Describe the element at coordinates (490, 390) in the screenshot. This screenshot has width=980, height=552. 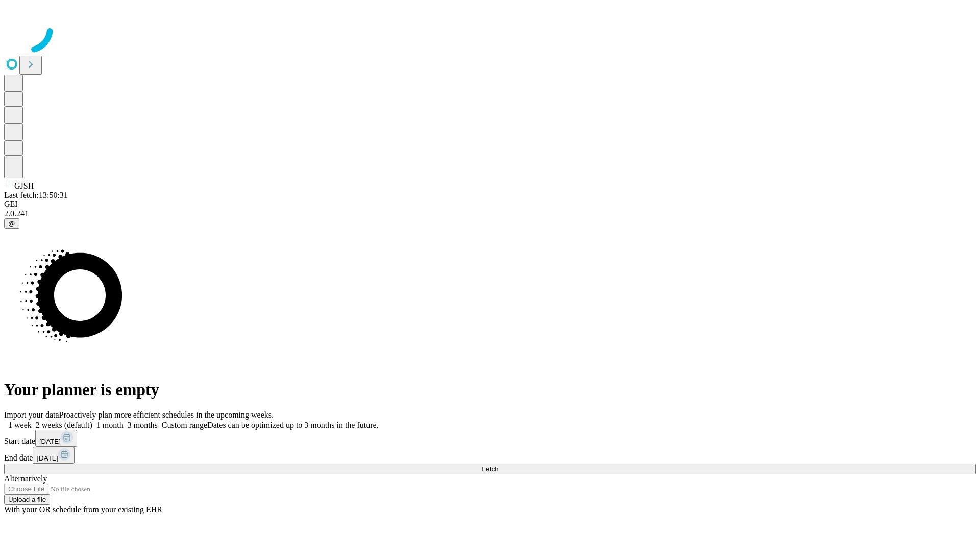
I see `h1: Your planner is empty` at that location.